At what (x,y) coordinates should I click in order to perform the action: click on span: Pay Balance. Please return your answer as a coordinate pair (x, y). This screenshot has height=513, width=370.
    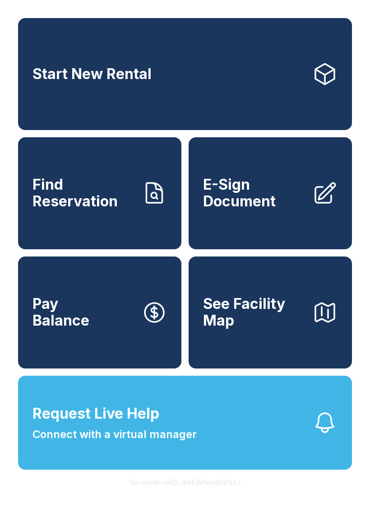
    Looking at the image, I should click on (61, 312).